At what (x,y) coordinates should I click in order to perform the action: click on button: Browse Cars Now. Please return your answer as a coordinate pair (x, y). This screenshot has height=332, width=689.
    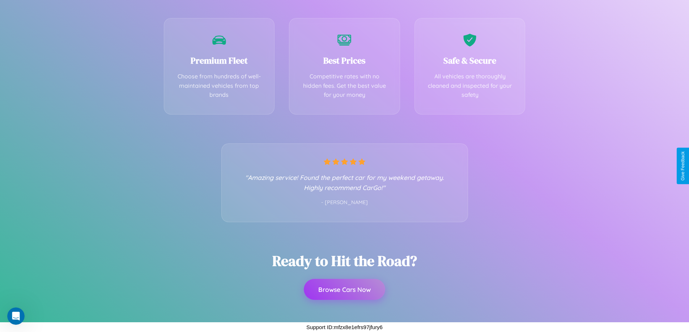
    Looking at the image, I should click on (344, 290).